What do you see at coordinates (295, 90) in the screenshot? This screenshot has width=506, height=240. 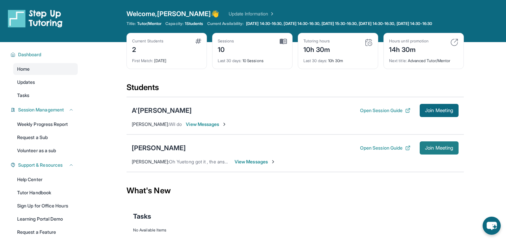 I see `div: Students` at bounding box center [295, 90].